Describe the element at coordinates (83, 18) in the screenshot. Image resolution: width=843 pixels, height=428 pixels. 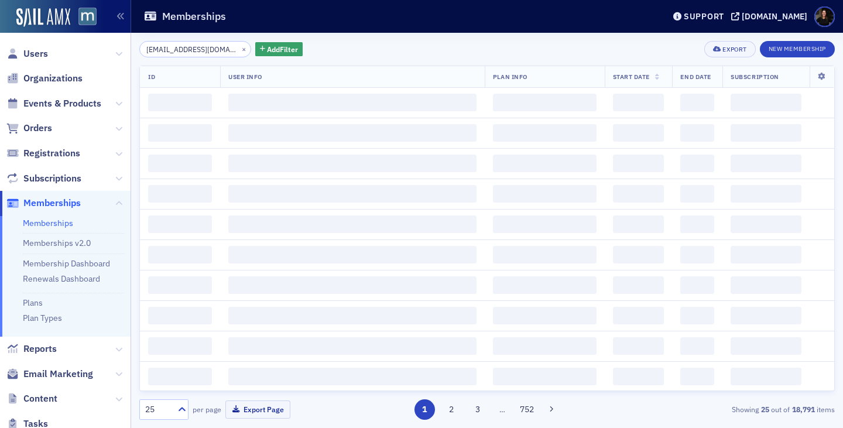
I see `a: View Homepage` at that location.